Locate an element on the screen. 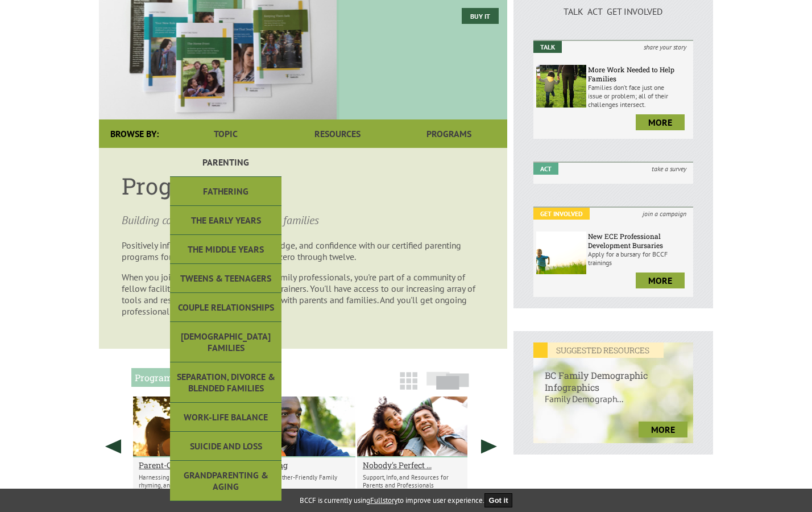  button: Got it is located at coordinates (499, 500).